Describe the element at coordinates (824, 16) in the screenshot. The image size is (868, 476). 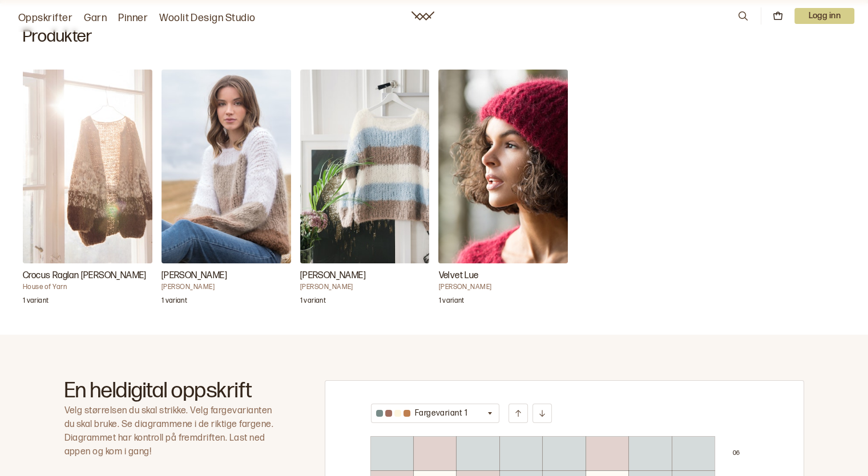
I see `button: User dropdown` at that location.